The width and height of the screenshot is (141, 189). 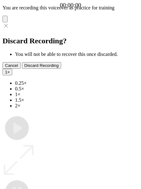 I want to click on p: You are recording this voiceover as practice for training, so click(x=70, y=8).